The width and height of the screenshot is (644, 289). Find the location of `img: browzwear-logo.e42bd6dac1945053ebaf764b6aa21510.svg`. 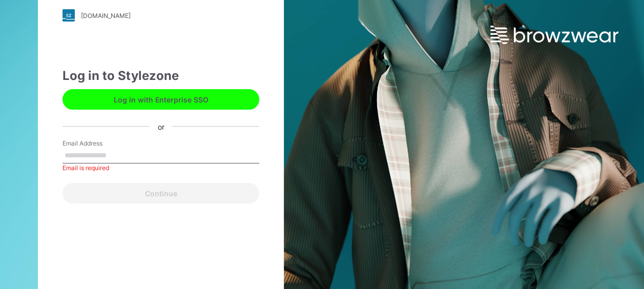

img: browzwear-logo.e42bd6dac1945053ebaf764b6aa21510.svg is located at coordinates (554, 35).